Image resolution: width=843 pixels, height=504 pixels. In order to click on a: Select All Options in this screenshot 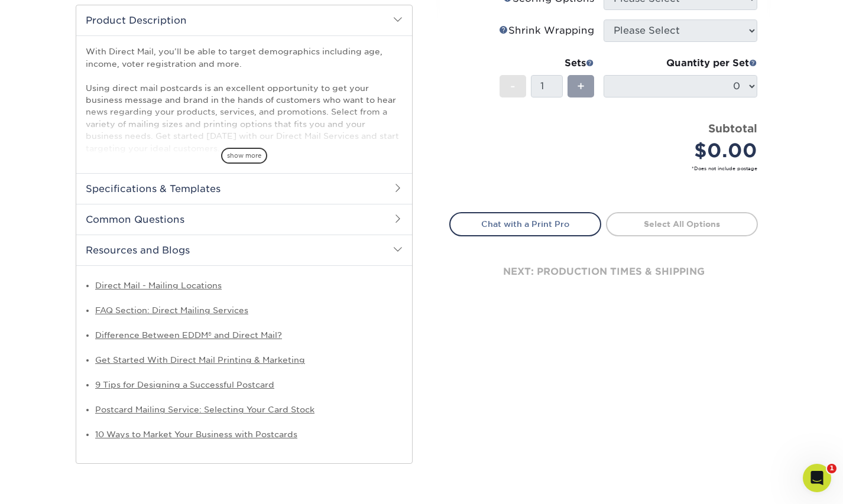, I will do `click(682, 224)`.